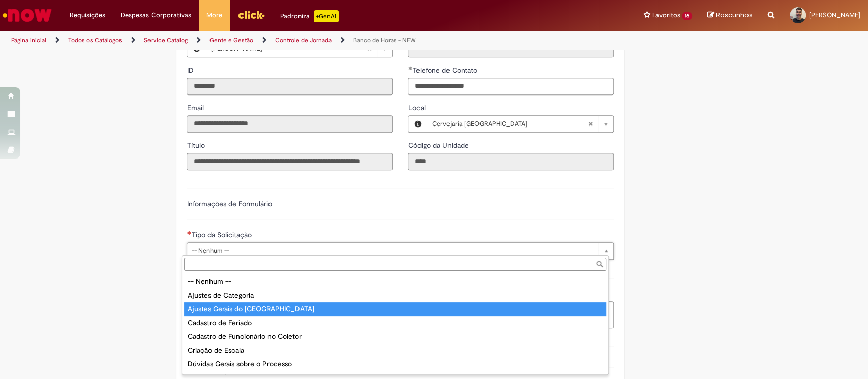 This screenshot has width=868, height=379. Describe the element at coordinates (395, 322) in the screenshot. I see `div: Cadastro de Feriado` at that location.